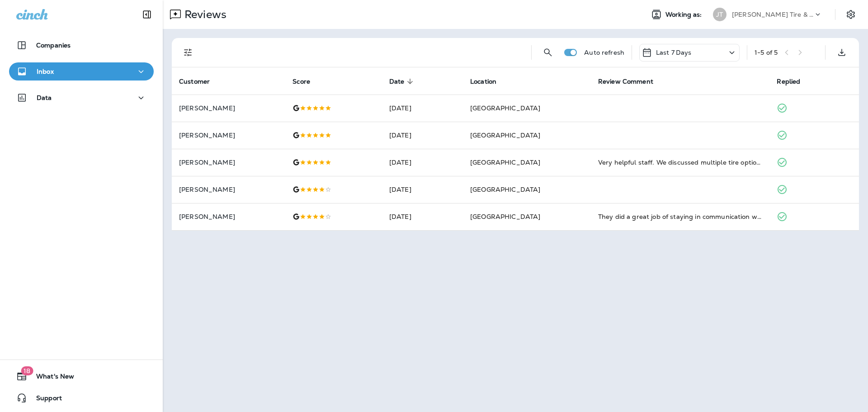  What do you see at coordinates (27, 371) in the screenshot?
I see `span: 18` at bounding box center [27, 371].